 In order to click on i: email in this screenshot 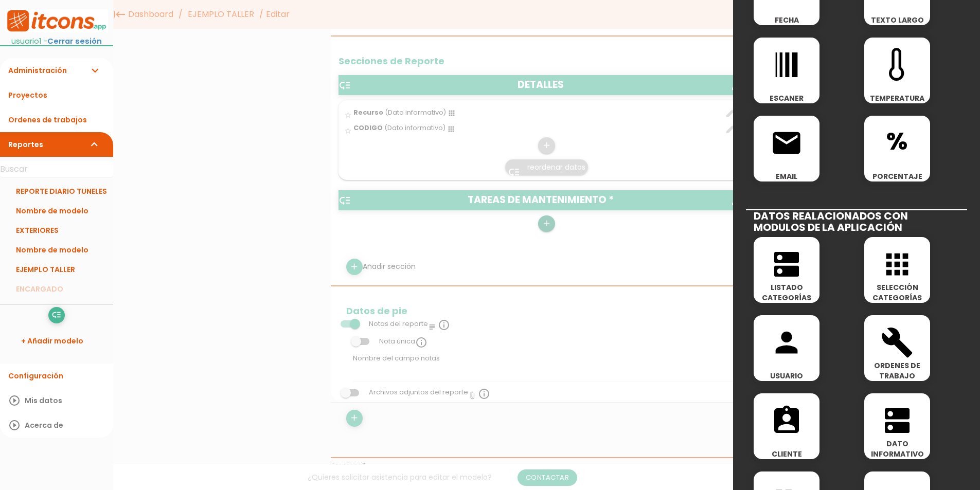, I will do `click(787, 143)`.